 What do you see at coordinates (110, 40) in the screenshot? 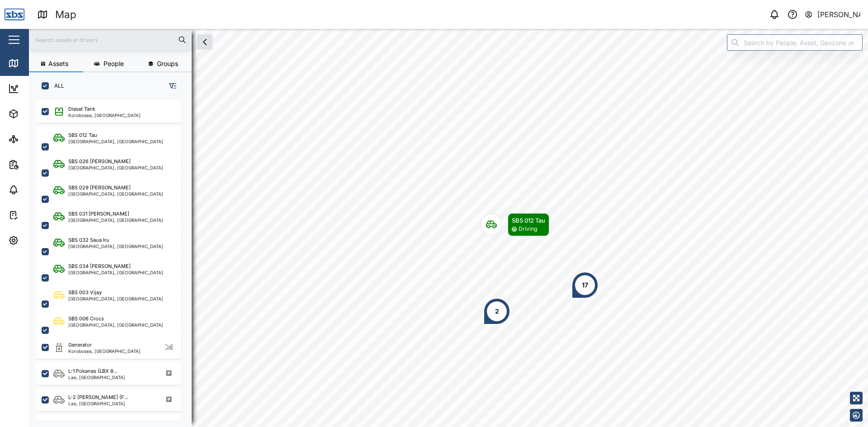
I see `input: Search assets or drivers` at bounding box center [110, 40].